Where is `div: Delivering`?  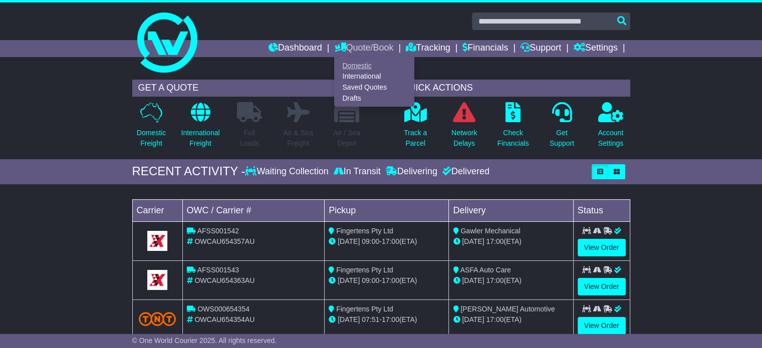
div: Delivering is located at coordinates (412, 172).